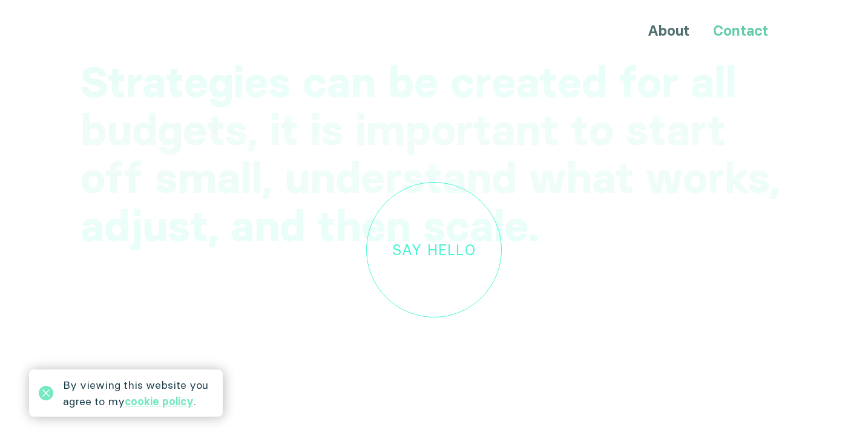 This screenshot has height=436, width=868. Describe the element at coordinates (434, 154) in the screenshot. I see `h2: Strategies can be created for all budgets, it is important to start off small, understand what wo...` at that location.